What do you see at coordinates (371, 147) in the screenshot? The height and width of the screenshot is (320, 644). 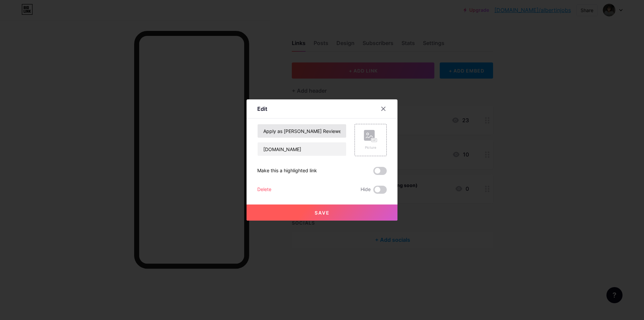 I see `div: Picture` at bounding box center [371, 147].